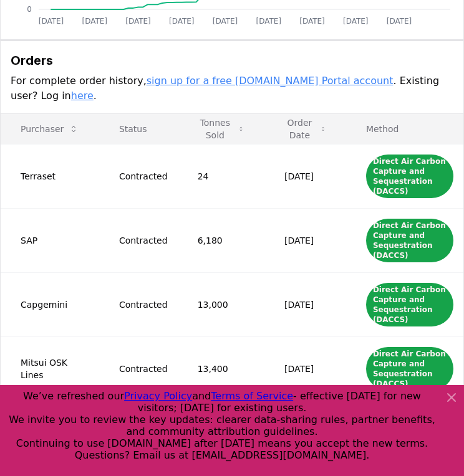  What do you see at coordinates (49, 129) in the screenshot?
I see `button: Purchaser` at bounding box center [49, 129].